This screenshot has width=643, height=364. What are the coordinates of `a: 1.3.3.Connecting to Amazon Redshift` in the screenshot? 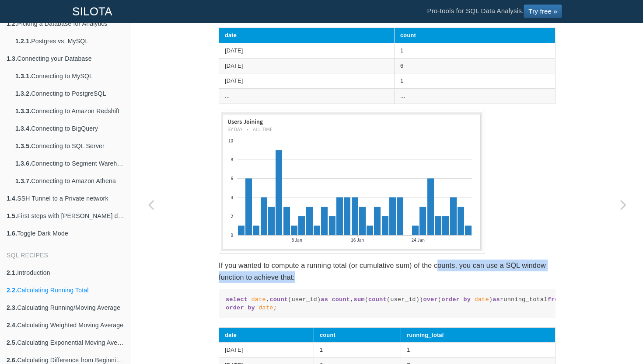 It's located at (69, 111).